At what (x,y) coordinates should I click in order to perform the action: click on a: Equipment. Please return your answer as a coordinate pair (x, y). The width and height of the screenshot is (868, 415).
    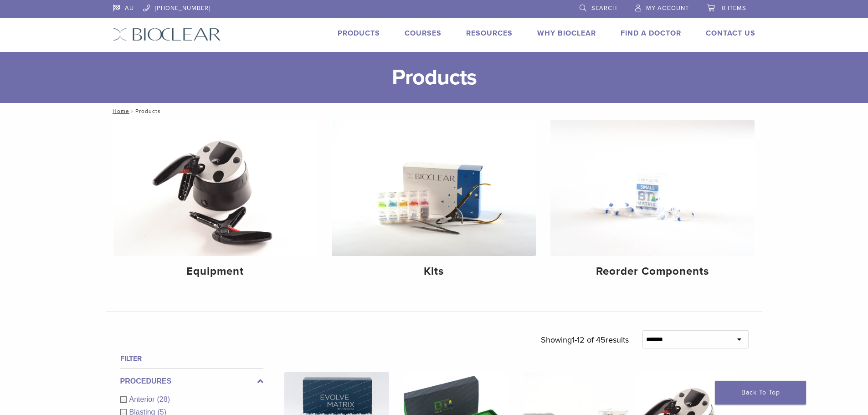
    Looking at the image, I should click on (216, 203).